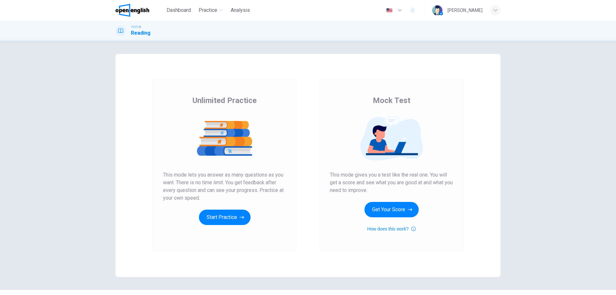 This screenshot has width=616, height=295. Describe the element at coordinates (391, 182) in the screenshot. I see `span: This mode gives you a test like the real one. You will get a score and see what you are good at a...` at that location.